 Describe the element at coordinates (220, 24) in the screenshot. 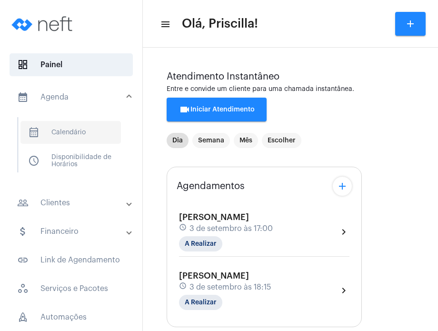

I see `span: Olá, Priscilla!` at that location.